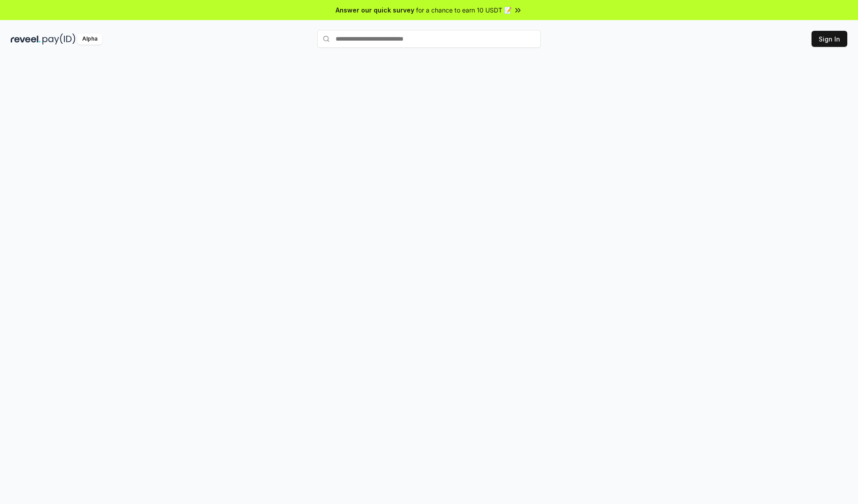  What do you see at coordinates (59, 39) in the screenshot?
I see `img: pay_id` at bounding box center [59, 39].